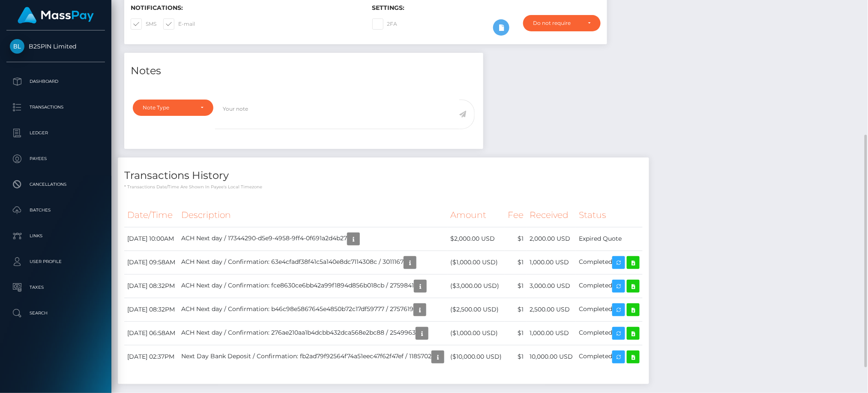 The width and height of the screenshot is (868, 393). What do you see at coordinates (515, 215) in the screenshot?
I see `th: Fee` at bounding box center [515, 215].